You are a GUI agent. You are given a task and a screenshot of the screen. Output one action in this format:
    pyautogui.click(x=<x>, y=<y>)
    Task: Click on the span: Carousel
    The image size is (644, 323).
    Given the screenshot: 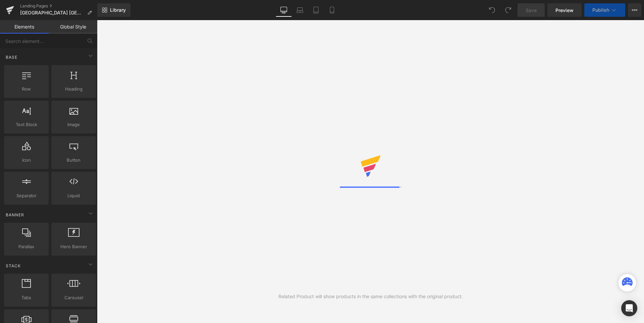 What is the action you would take?
    pyautogui.click(x=73, y=298)
    